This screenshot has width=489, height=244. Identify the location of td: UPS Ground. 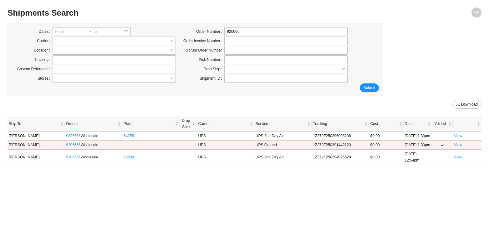
(283, 145).